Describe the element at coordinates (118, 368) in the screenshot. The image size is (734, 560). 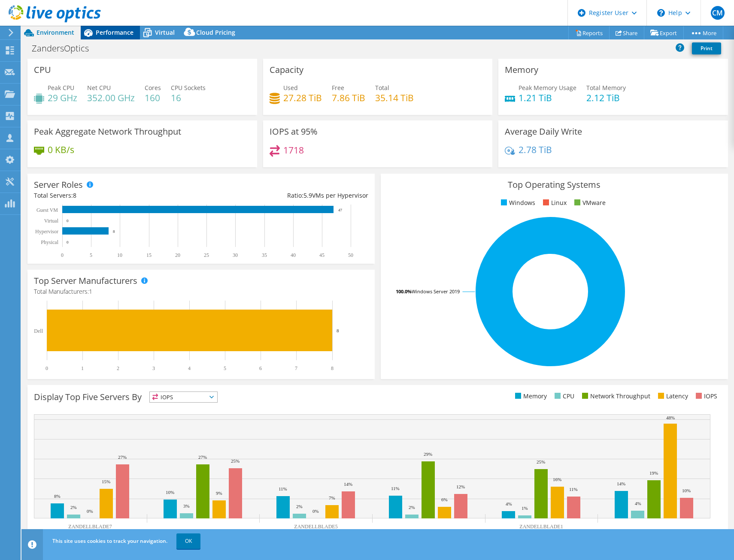
I see `text: 2` at that location.